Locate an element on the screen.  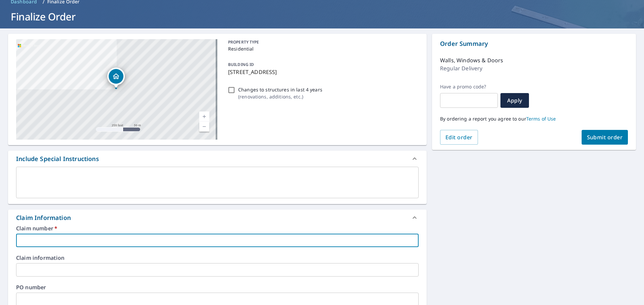
p: Regular Delivery is located at coordinates (461, 69).